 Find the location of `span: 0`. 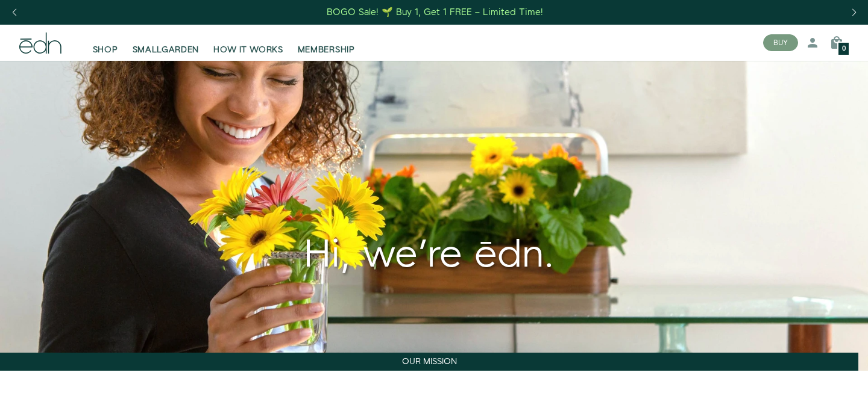

span: 0 is located at coordinates (844, 49).